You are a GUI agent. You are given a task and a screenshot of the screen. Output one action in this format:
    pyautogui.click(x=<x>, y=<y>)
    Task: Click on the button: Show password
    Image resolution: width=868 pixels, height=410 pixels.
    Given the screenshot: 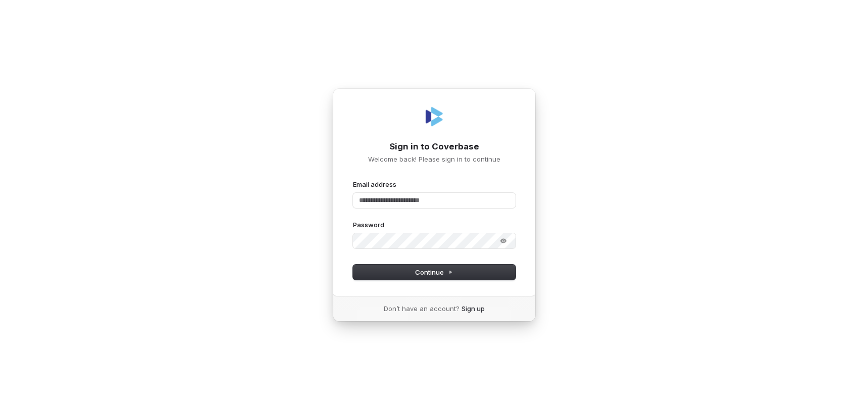 What is the action you would take?
    pyautogui.click(x=503, y=241)
    